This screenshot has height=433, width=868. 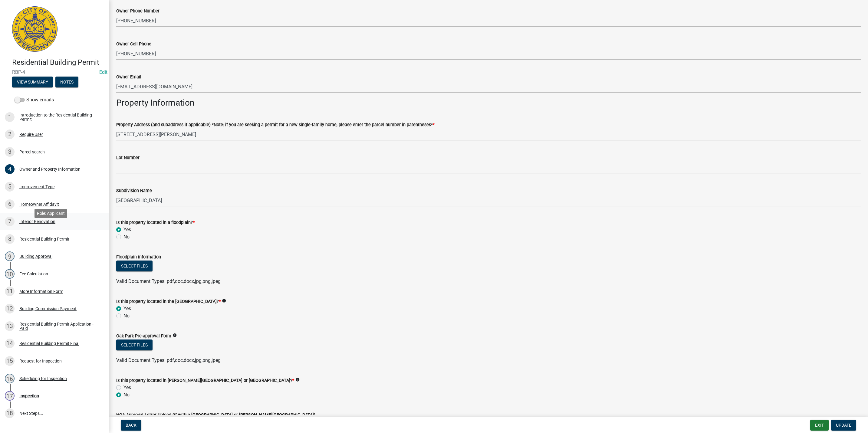 I want to click on div: 17, so click(x=10, y=396).